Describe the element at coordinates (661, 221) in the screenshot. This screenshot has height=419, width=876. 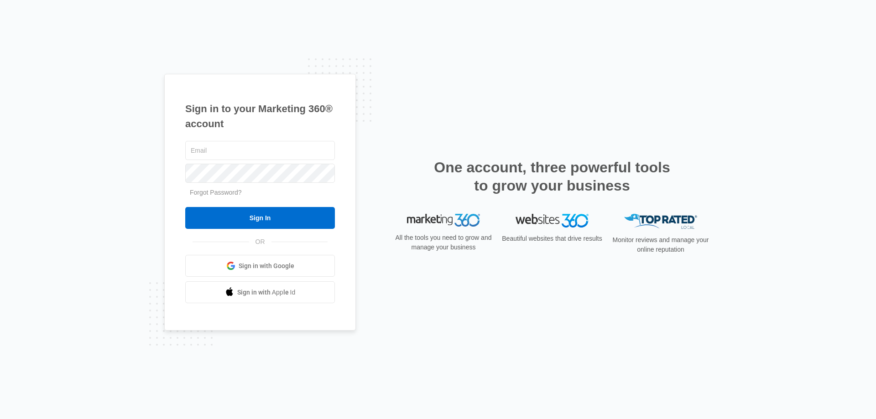
I see `img: Top Rated Local` at that location.